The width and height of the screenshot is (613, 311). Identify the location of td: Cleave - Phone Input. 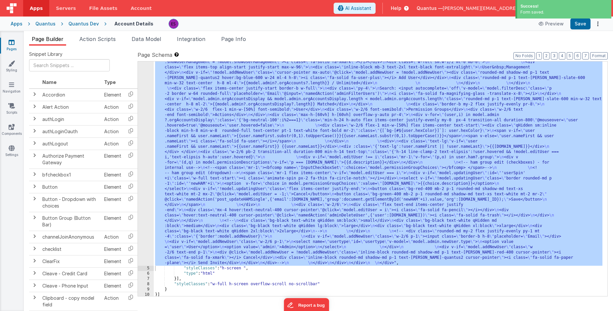
(70, 286).